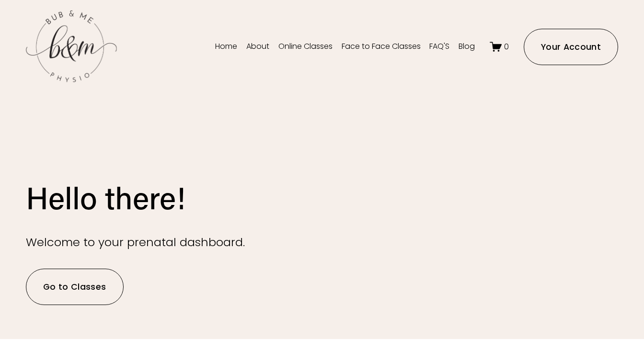  I want to click on a: About, so click(258, 47).